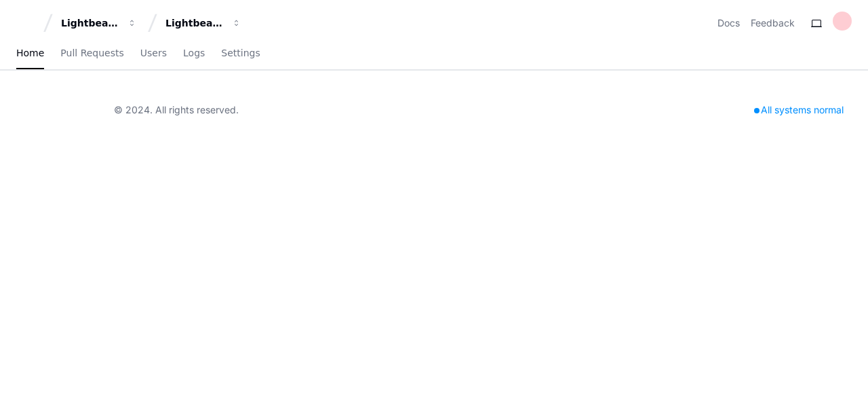 This screenshot has width=868, height=406. I want to click on button: Lightbeam Health Solutions, so click(204, 23).